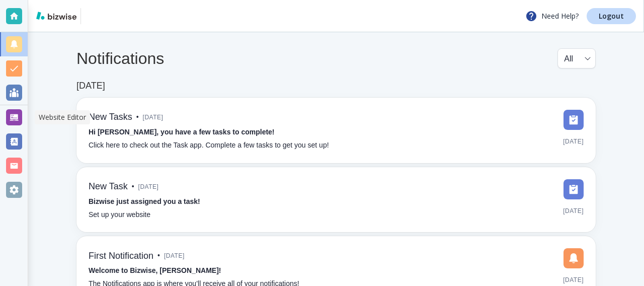  Describe the element at coordinates (62, 117) in the screenshot. I see `p: Website Editor` at that location.